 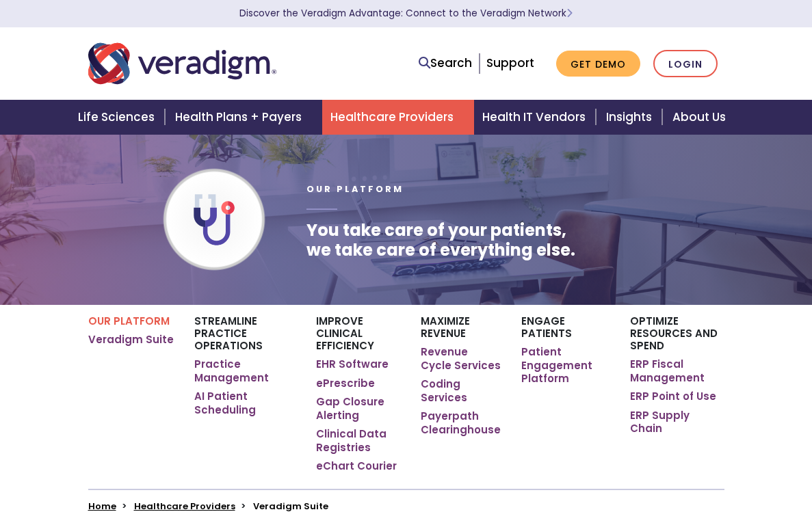 I want to click on span: Learn More, so click(x=569, y=13).